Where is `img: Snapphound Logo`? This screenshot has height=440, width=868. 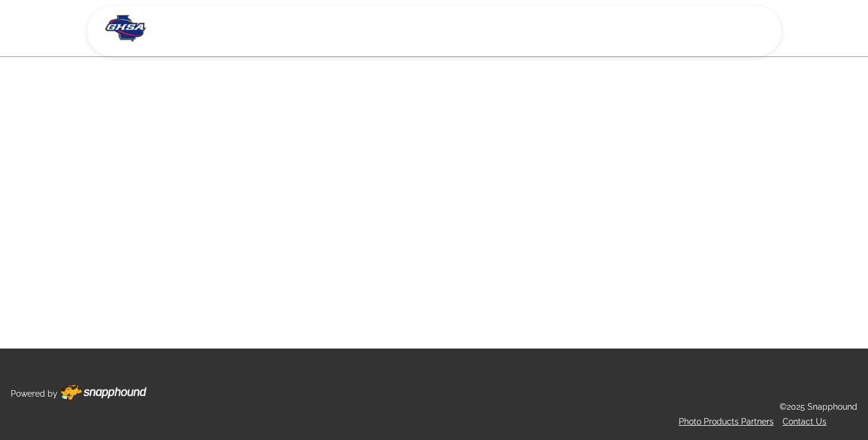
img: Snapphound Logo is located at coordinates (126, 28).